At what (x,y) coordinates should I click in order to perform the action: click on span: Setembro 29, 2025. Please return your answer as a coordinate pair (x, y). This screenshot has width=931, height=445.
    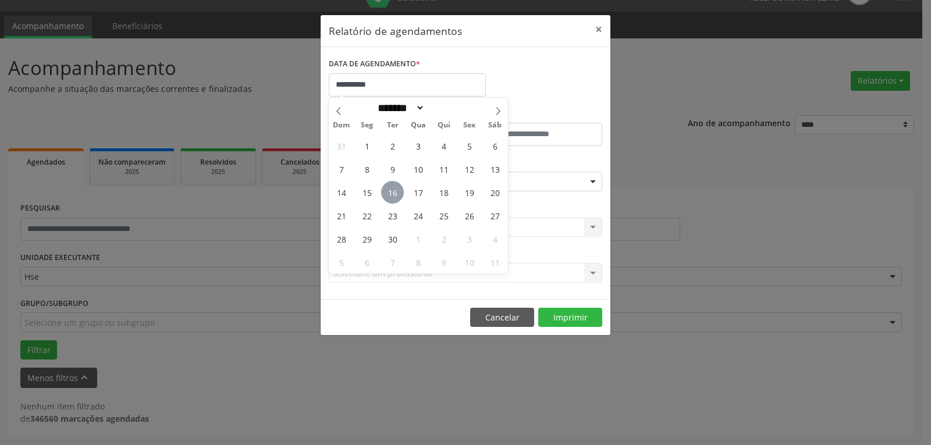
    Looking at the image, I should click on (367, 239).